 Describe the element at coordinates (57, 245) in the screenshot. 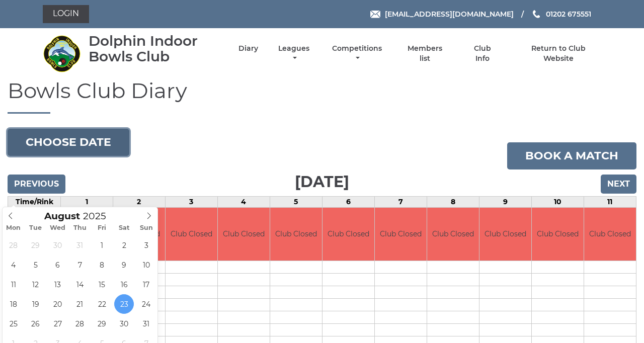

I see `span: July 30, 2025` at that location.